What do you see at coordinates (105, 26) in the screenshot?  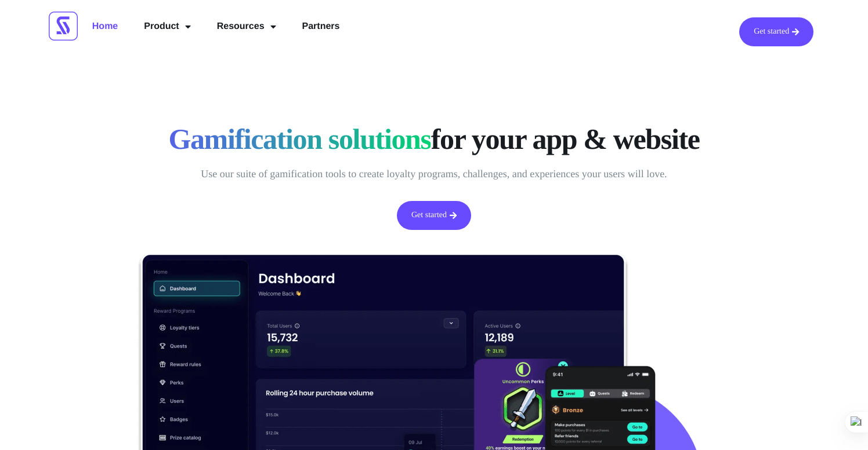 I see `a: Home` at bounding box center [105, 26].